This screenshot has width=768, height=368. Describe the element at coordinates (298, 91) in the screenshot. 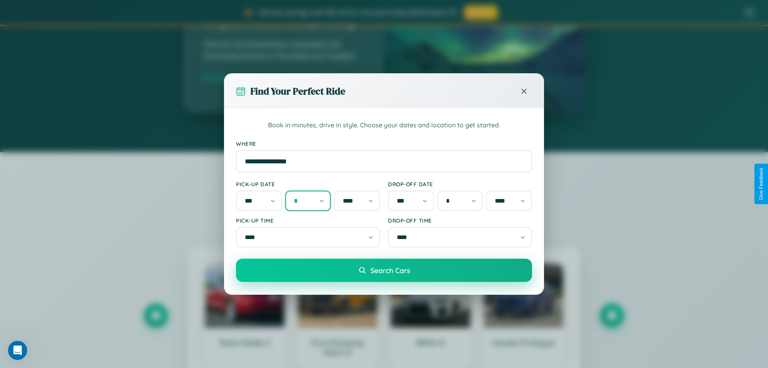

I see `h3: Find Your Perfect Ride` at that location.